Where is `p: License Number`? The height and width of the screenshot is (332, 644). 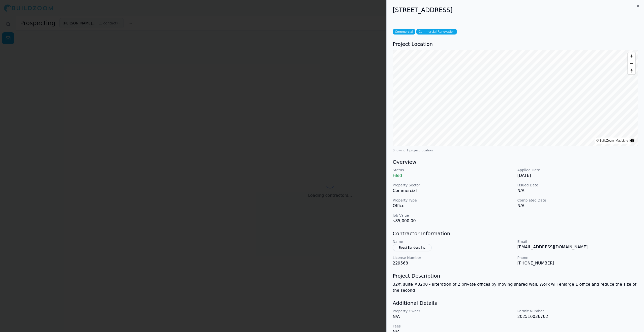
p: License Number is located at coordinates (453, 258).